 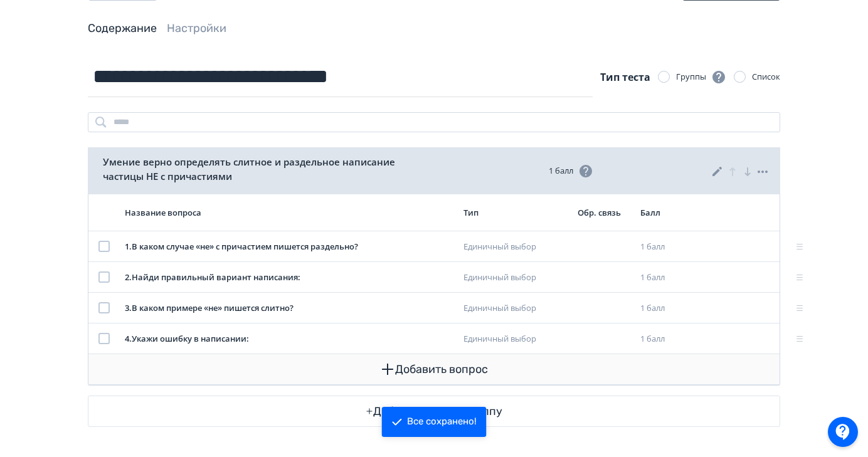 What do you see at coordinates (270, 168) in the screenshot?
I see `span: Умение верно определять слитное и раздельное написание частицы НЕ с причастиями` at bounding box center [270, 168].